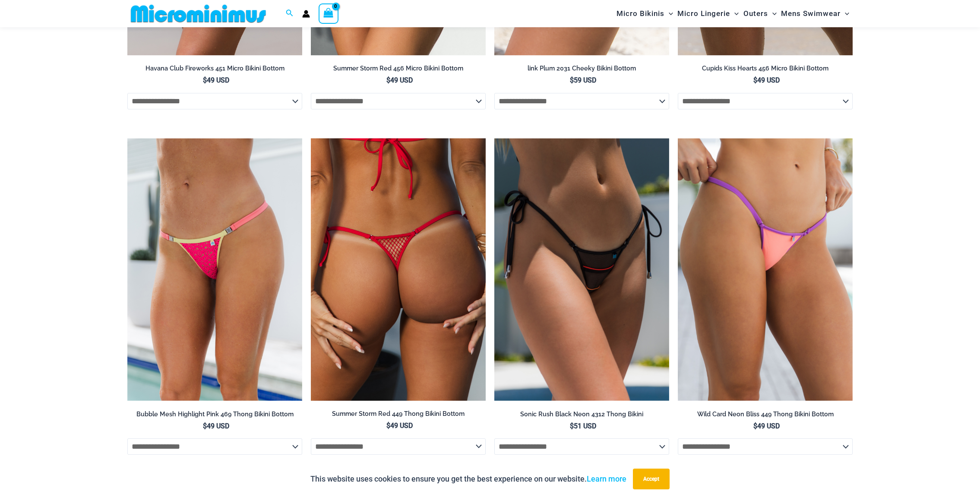  I want to click on img: Sonic Rush Black Neon 4312 Thong Bikini 01, so click(581, 270).